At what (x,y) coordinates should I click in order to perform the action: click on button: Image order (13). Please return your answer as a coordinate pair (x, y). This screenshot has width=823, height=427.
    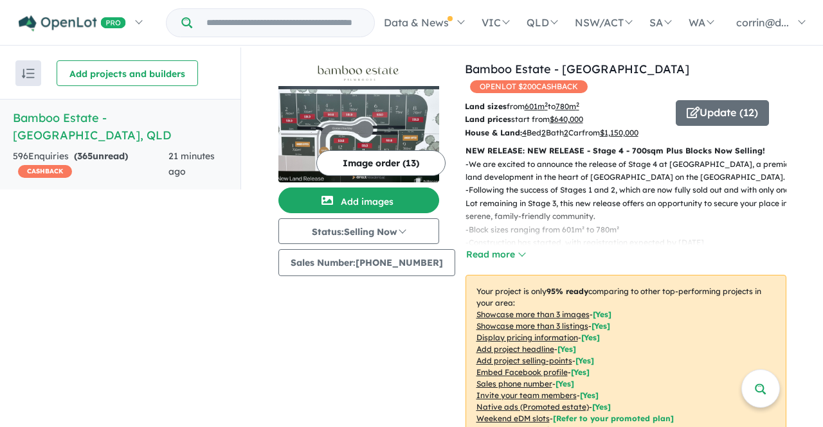
    Looking at the image, I should click on (381, 163).